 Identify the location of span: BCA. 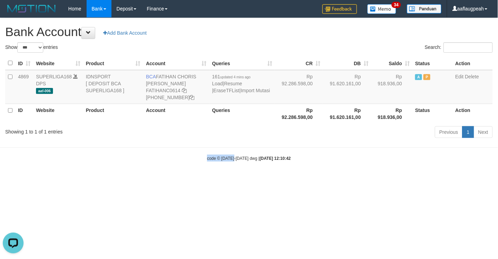
(151, 76).